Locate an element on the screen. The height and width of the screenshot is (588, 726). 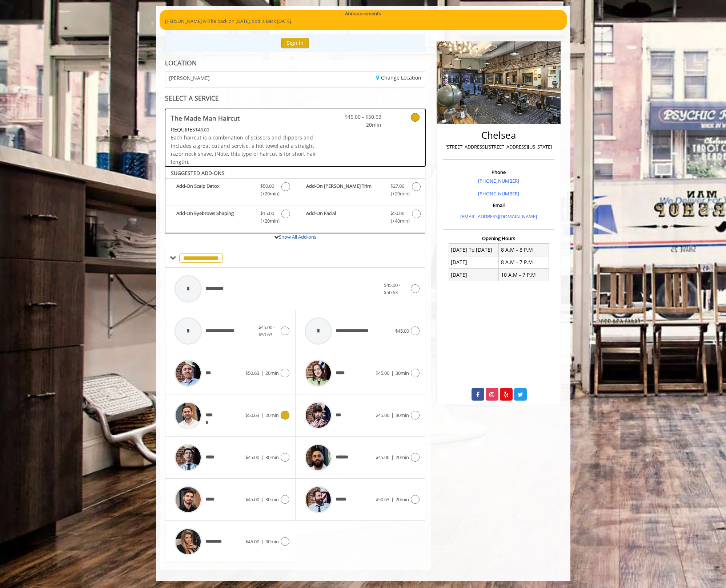
b: Add-On Eyebrows Shaping is located at coordinates (214, 217).